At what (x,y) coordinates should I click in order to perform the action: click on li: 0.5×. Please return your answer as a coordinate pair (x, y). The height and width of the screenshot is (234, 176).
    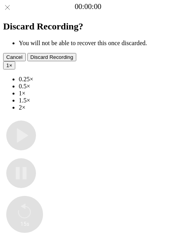
    Looking at the image, I should click on (96, 86).